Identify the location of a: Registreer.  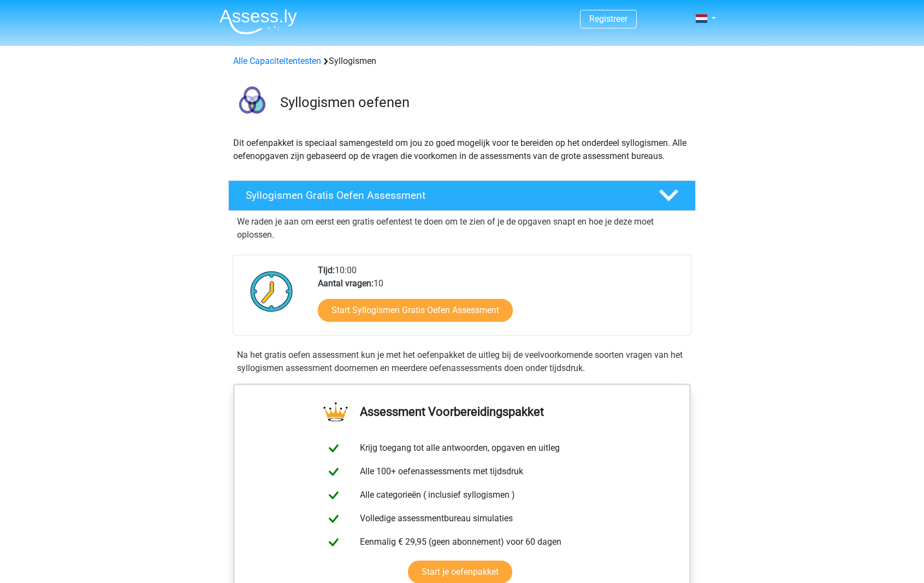
(609, 18).